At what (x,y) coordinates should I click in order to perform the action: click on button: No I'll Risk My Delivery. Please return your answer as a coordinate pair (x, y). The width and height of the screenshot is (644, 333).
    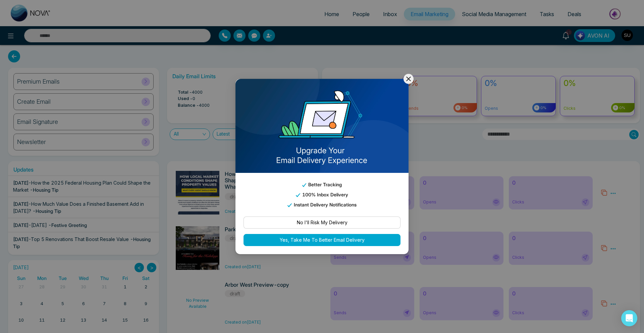
    Looking at the image, I should click on (322, 222).